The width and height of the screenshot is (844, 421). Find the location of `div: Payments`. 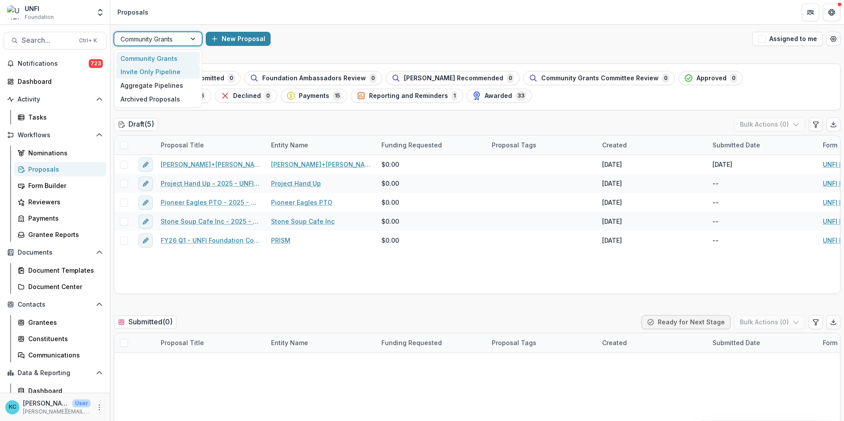

div: Payments is located at coordinates (64, 218).